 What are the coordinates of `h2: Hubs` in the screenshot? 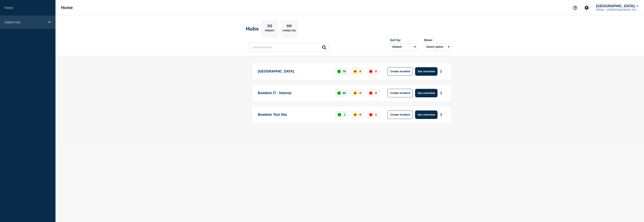 It's located at (253, 29).